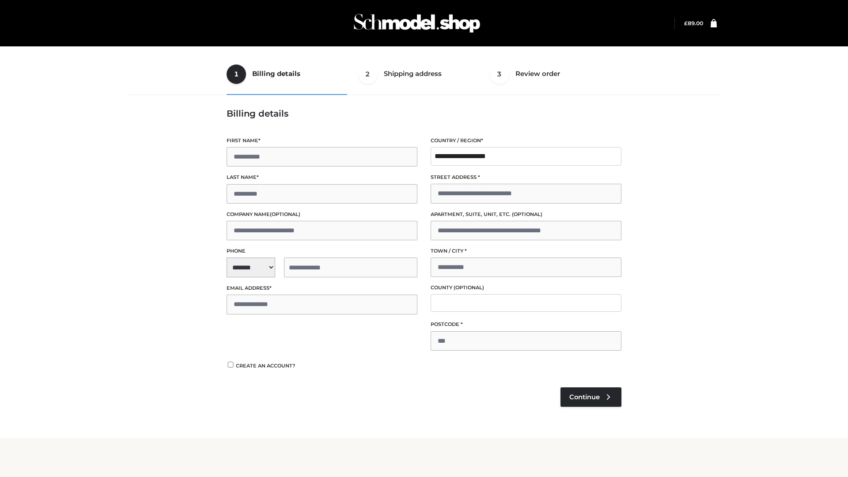 This screenshot has height=477, width=848. What do you see at coordinates (526, 251) in the screenshot?
I see `label: Town / City` at bounding box center [526, 251].